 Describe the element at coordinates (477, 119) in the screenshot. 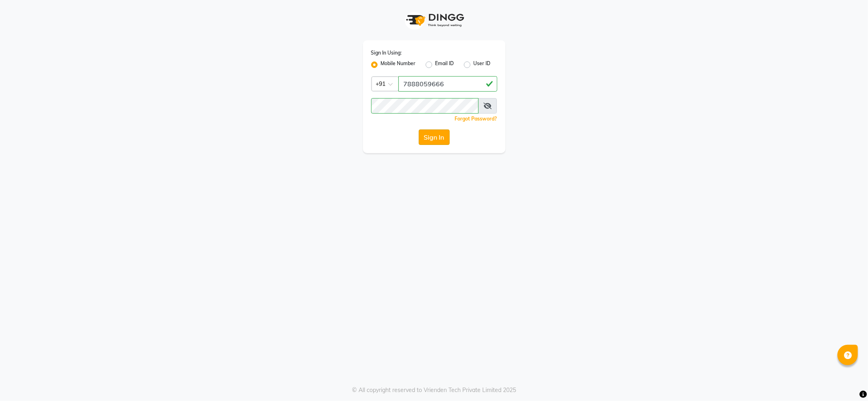

I see `a: Forgot Password?` at that location.